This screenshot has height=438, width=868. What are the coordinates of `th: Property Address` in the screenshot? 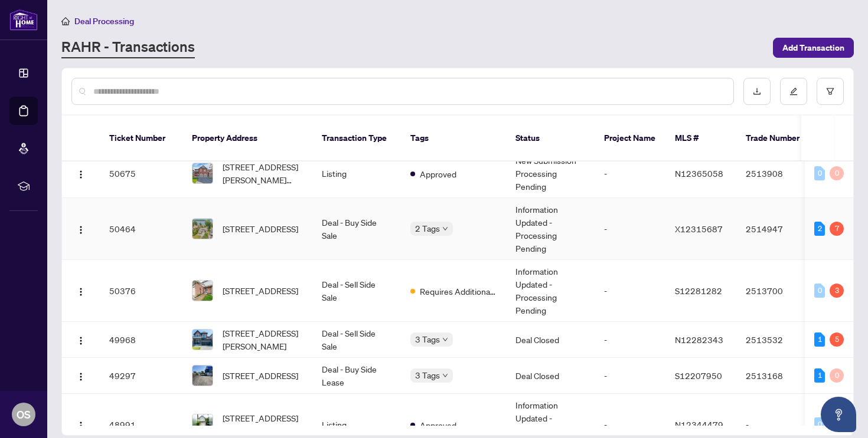 It's located at (248, 139).